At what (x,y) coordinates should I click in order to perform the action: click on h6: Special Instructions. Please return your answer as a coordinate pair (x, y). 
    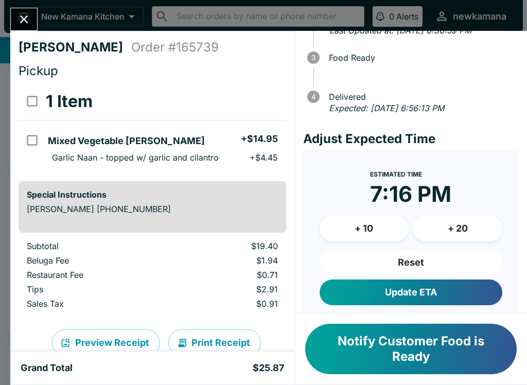
    Looking at the image, I should click on (152, 194).